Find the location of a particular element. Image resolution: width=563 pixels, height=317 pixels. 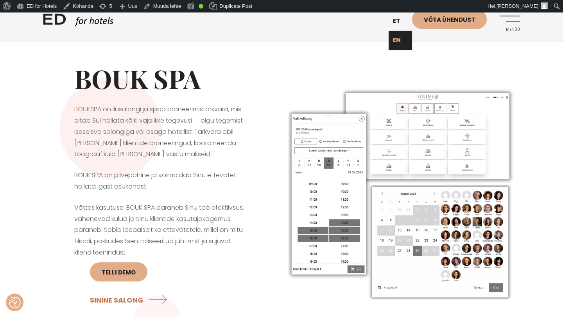

span: Menüü is located at coordinates (509, 30).